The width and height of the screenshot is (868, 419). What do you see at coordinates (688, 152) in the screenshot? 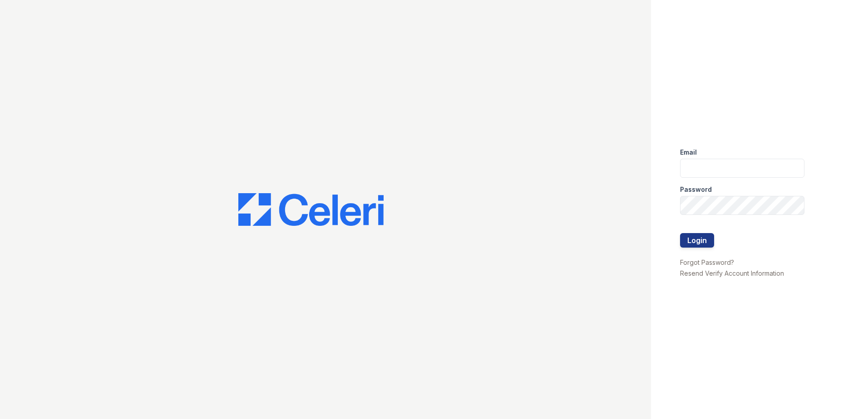
I see `label: Email` at bounding box center [688, 152].